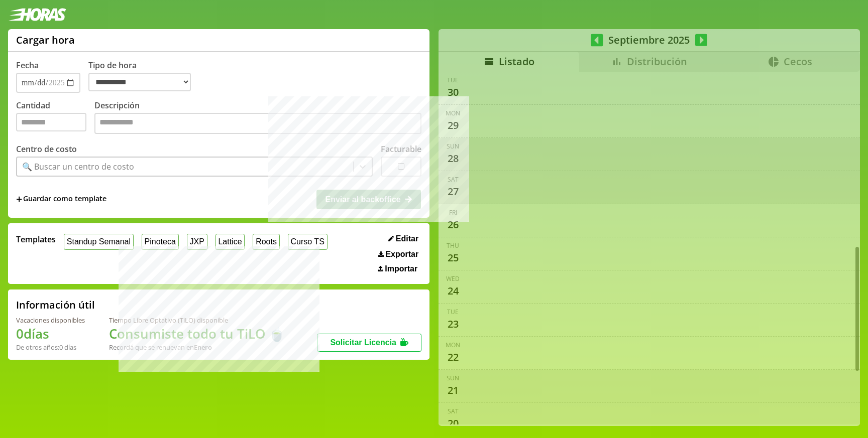 The image size is (868, 438). What do you see at coordinates (160, 241) in the screenshot?
I see `button: Pinoteca` at bounding box center [160, 241].